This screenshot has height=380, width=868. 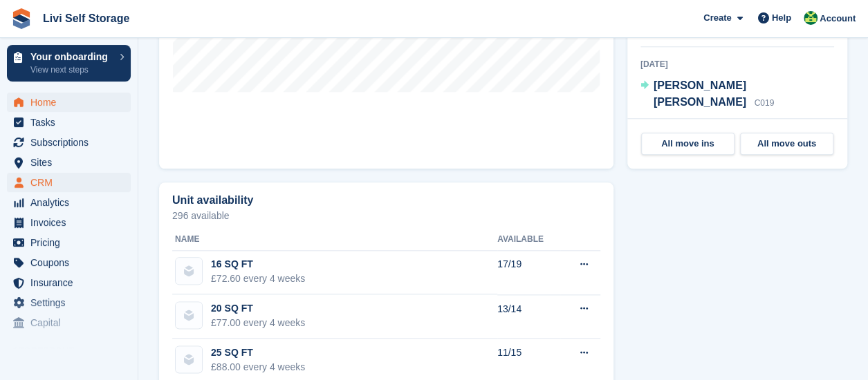 What do you see at coordinates (335, 240) in the screenshot?
I see `th: Name` at bounding box center [335, 240].